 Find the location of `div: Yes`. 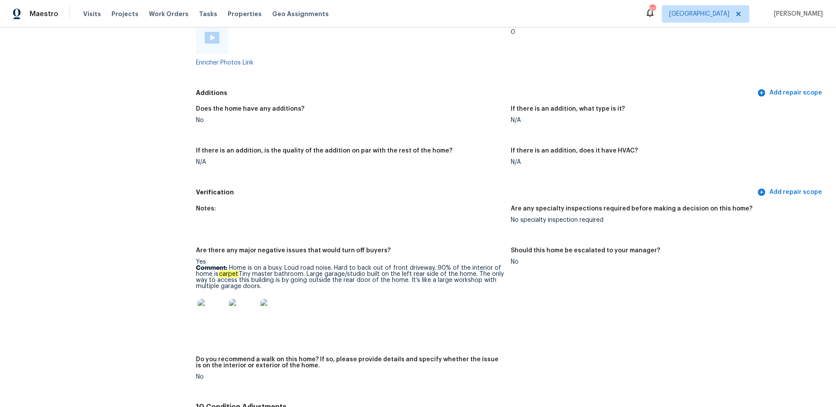

div: Yes is located at coordinates (350, 295).